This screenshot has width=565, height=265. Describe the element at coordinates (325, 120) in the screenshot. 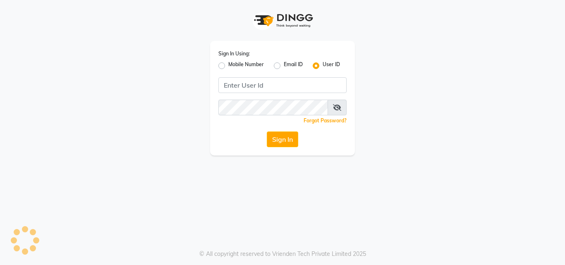

I see `a: Forgot Password?` at that location.